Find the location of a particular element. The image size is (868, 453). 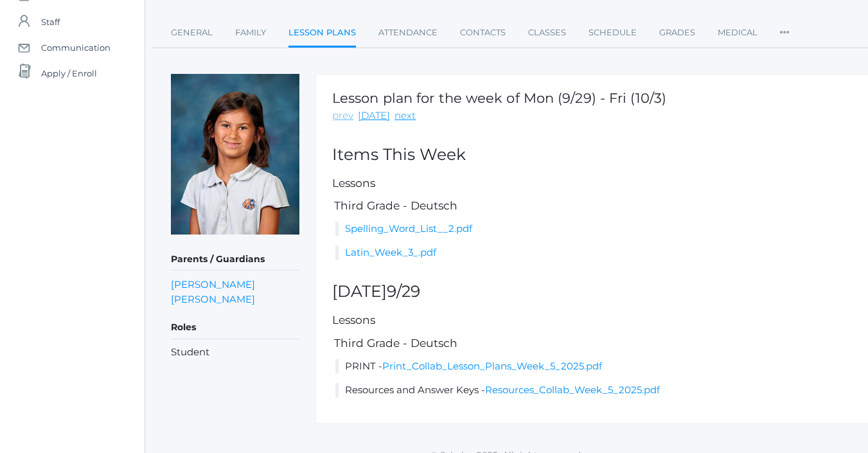

a: Grades is located at coordinates (677, 33).